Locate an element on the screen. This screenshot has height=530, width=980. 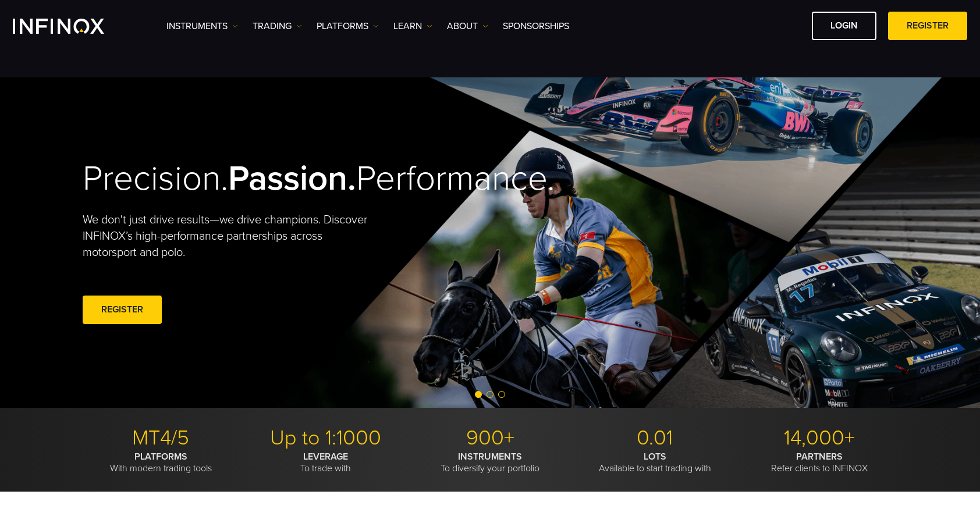
a: ABOUT is located at coordinates (467, 26).